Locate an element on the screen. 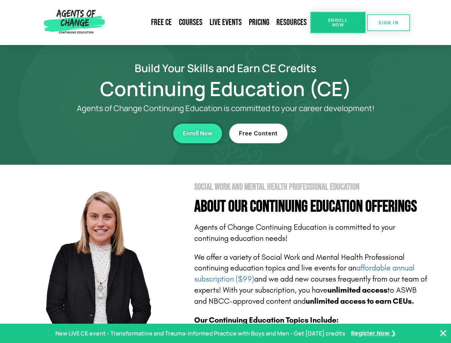 The width and height of the screenshot is (451, 343). h2: Social Work and Mental Health Professional Education is located at coordinates (312, 187).